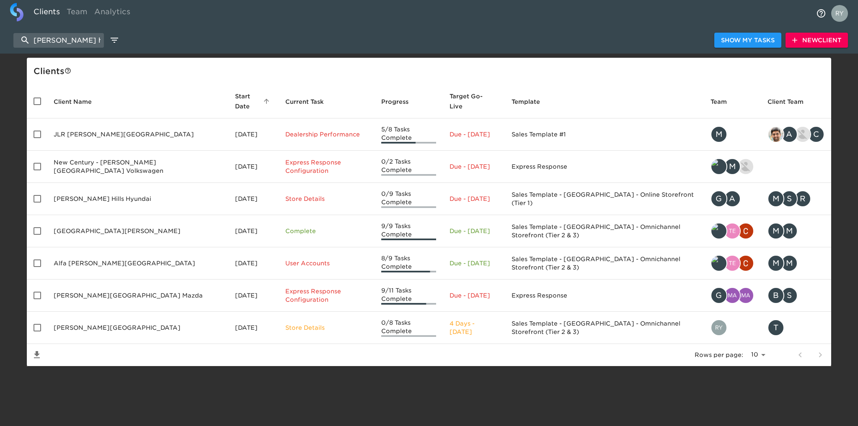 The width and height of the screenshot is (858, 426). What do you see at coordinates (796, 134) in the screenshot?
I see `div: sandeep@simplemnt.com, afarmer@socalpenske.com, nikko.foster@roadster.com, csommerville@socalpens...` at bounding box center [796, 134].